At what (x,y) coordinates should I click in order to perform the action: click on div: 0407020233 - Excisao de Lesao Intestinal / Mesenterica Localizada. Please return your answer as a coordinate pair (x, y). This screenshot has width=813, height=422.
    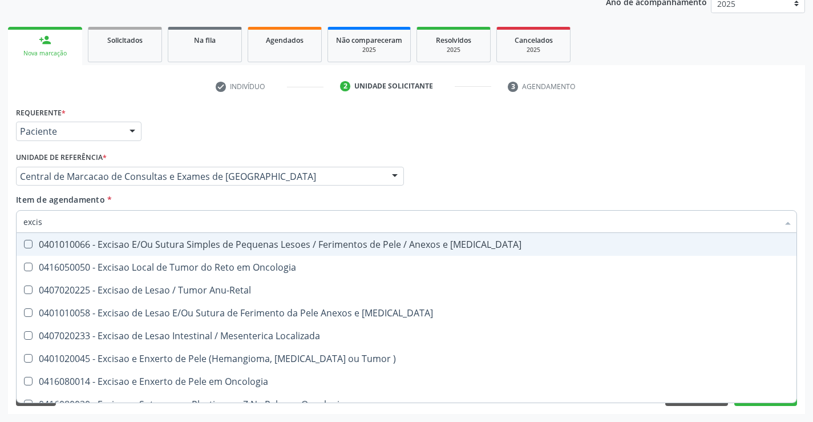
    Looking at the image, I should click on (406, 336).